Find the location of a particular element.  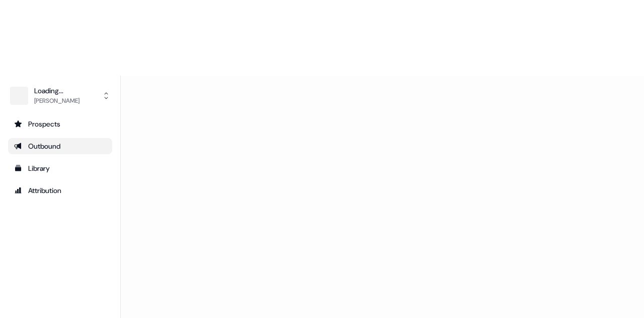

div: Prospects is located at coordinates (60, 124).